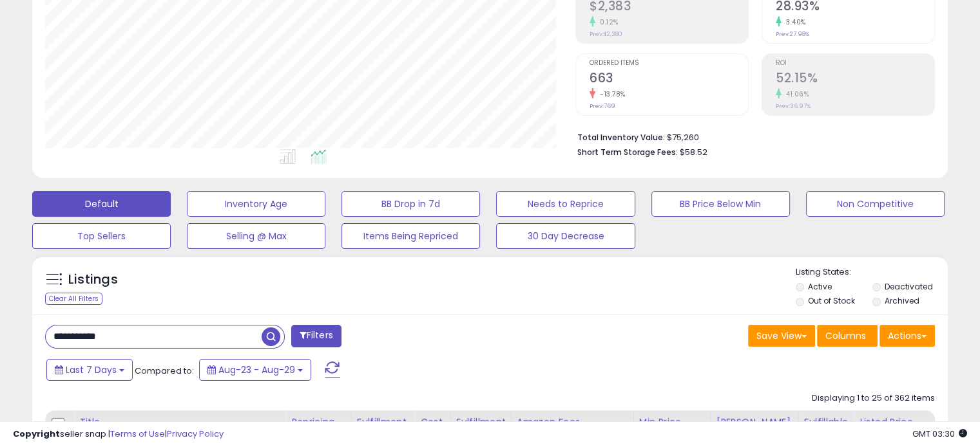  What do you see at coordinates (605, 34) in the screenshot?
I see `small: Prev: $2,380` at bounding box center [605, 34].